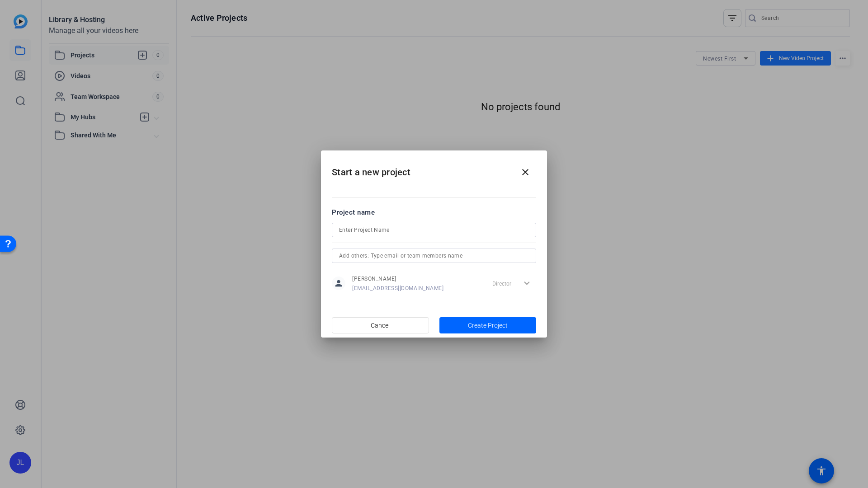 This screenshot has width=868, height=488. What do you see at coordinates (487, 325) in the screenshot?
I see `span: Create Project` at bounding box center [487, 325].